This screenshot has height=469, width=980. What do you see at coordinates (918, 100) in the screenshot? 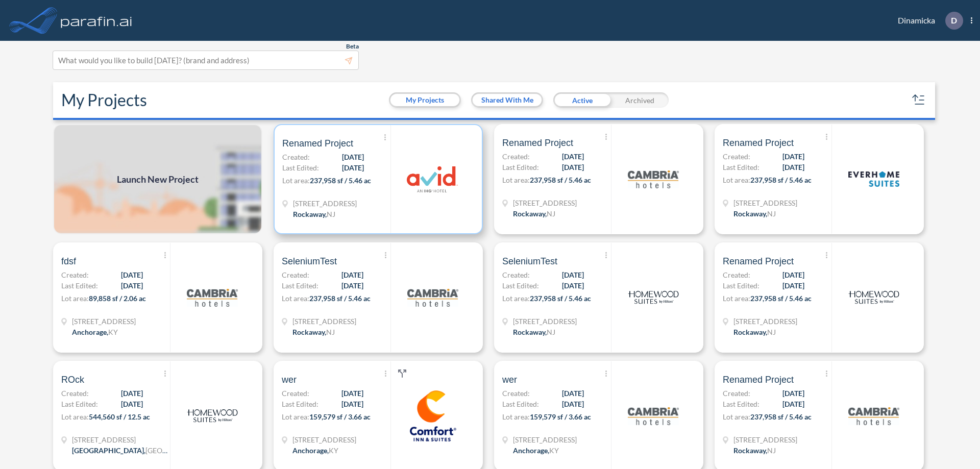
I see `button: sort` at bounding box center [918, 100].